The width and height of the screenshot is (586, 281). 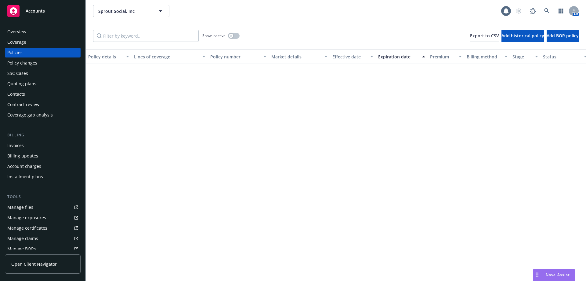 I want to click on button: Policy number, so click(x=239, y=57).